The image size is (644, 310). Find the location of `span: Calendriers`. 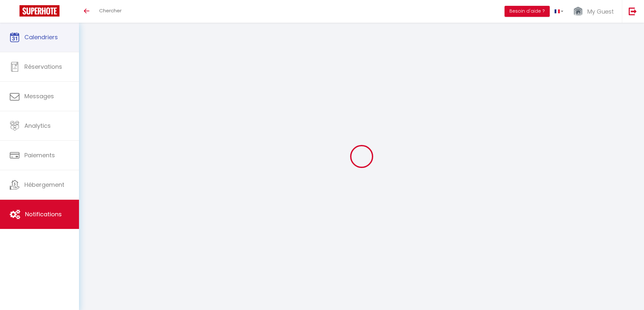

span: Calendriers is located at coordinates (41, 37).